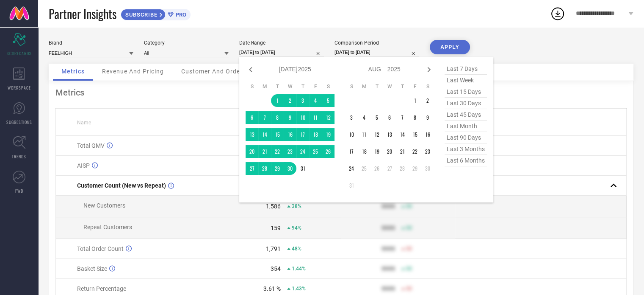  Describe the element at coordinates (403, 117) in the screenshot. I see `td: Thu Aug 07 2025` at that location.